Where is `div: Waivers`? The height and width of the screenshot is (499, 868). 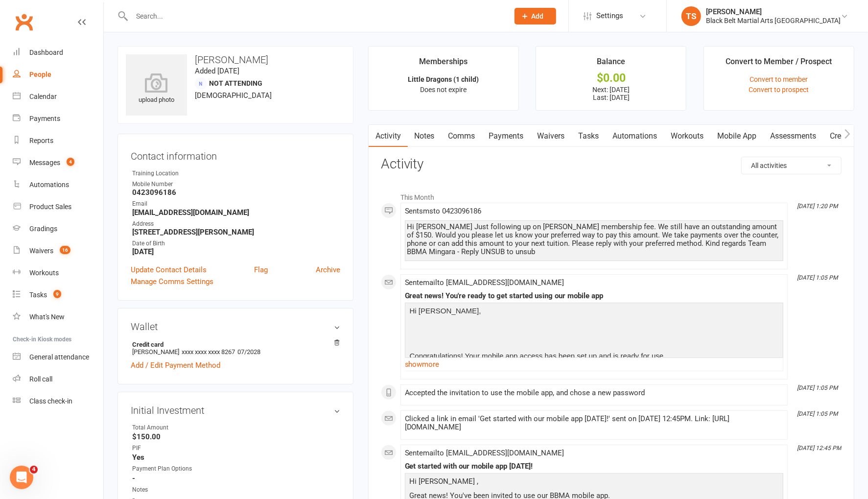 div: Waivers is located at coordinates (41, 251).